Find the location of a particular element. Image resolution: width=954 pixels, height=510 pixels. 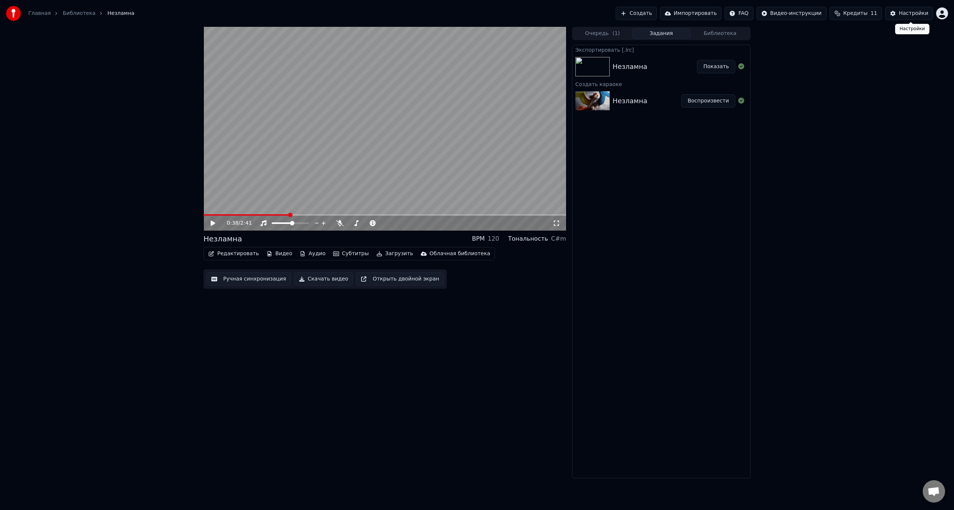

button: Импортировать is located at coordinates (691, 13).